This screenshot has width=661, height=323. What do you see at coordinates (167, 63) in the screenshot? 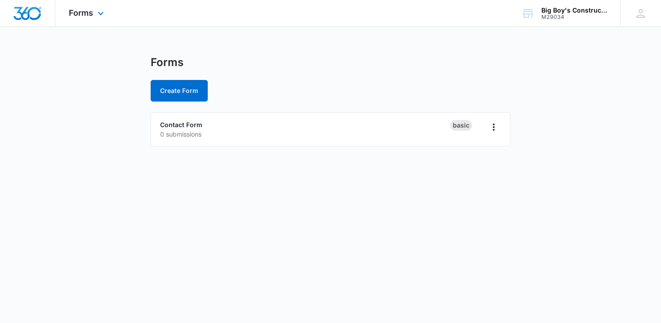
I see `h1: Forms` at bounding box center [167, 63].